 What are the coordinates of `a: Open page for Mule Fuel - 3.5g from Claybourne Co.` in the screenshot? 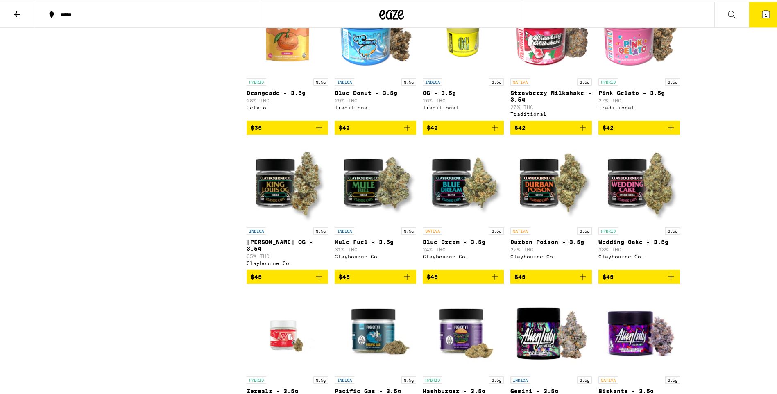 It's located at (375, 204).